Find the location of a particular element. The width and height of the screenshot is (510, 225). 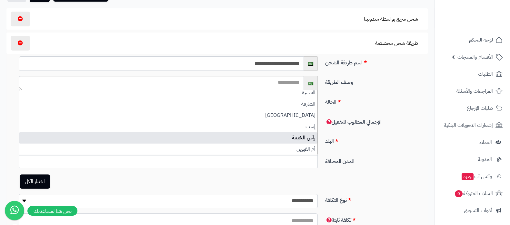

span: العملاء is located at coordinates (485, 143).